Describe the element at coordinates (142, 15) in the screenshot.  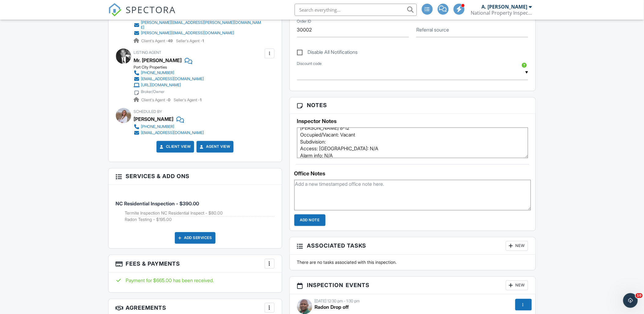
I see `a: SPECTORA` at that location.